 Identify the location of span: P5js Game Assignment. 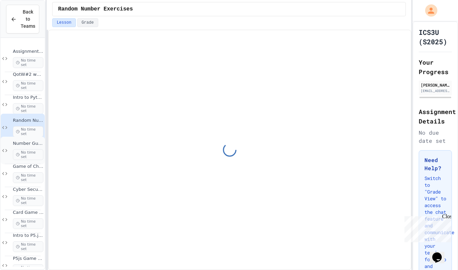
(28, 259).